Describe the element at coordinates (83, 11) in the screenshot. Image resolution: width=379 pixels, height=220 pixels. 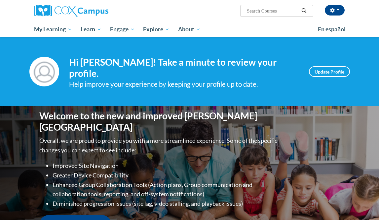
I see `a: Cox Campus` at that location.